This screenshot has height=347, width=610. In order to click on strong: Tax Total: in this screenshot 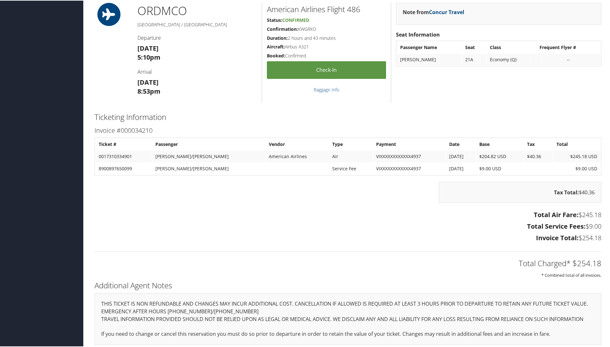, I will do `click(566, 192)`.